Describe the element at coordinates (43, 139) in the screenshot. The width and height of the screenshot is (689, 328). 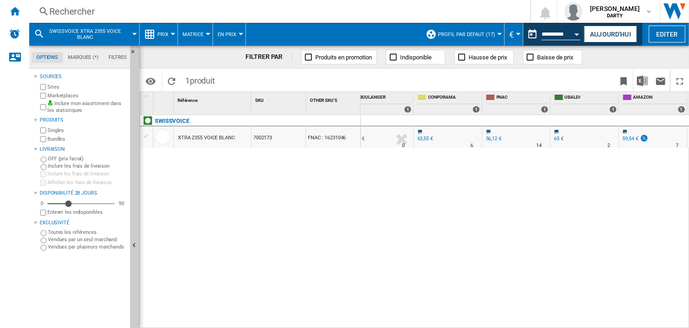
I see `input: Bundles` at that location.